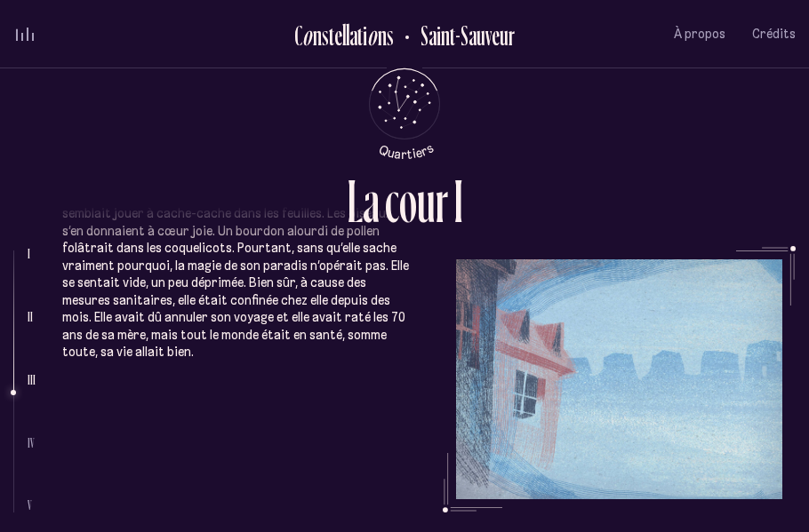  What do you see at coordinates (458, 200) in the screenshot?
I see `div: I` at bounding box center [458, 200].